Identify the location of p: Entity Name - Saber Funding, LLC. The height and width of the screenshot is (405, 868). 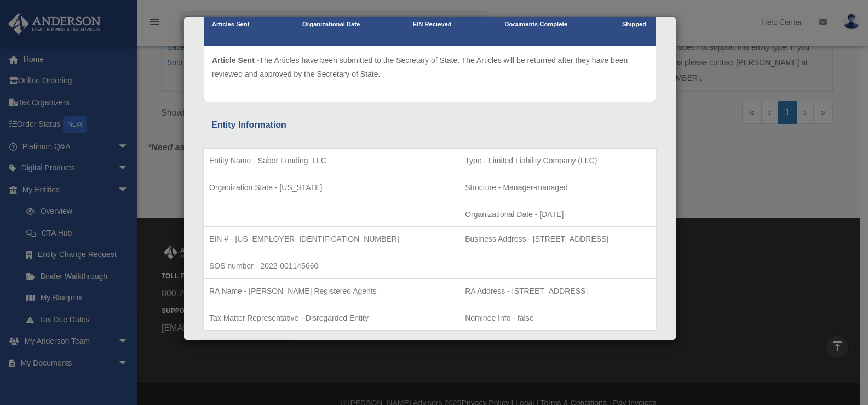
(331, 161).